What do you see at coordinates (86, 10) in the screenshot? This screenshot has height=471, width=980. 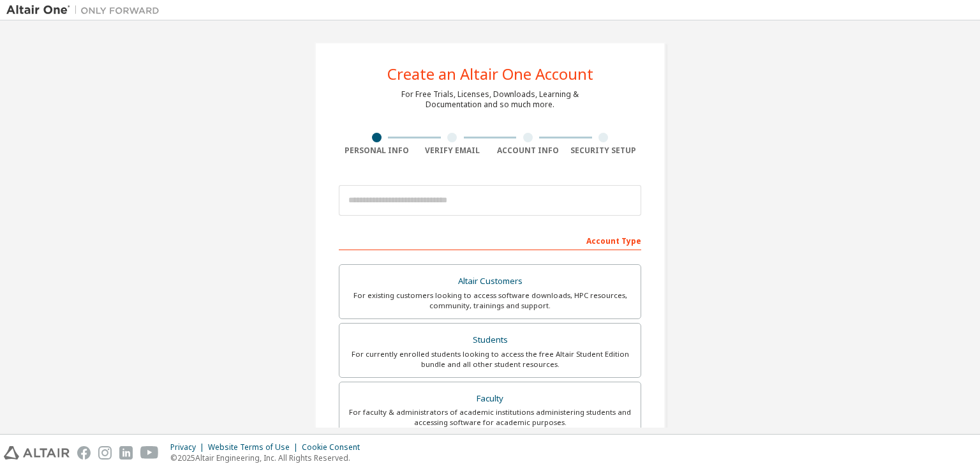 I see `img: Altair One` at bounding box center [86, 10].